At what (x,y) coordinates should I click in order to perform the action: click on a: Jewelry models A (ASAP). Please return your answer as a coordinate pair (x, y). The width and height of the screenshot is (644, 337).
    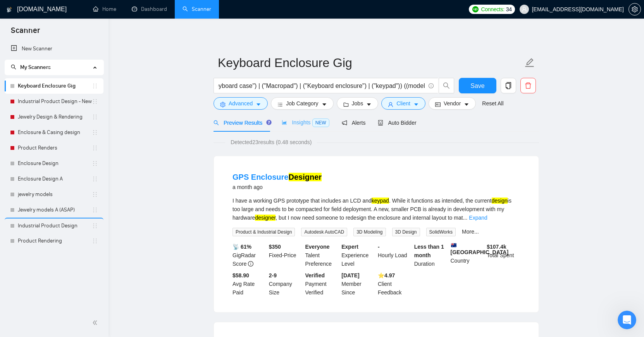
    Looking at the image, I should click on (55, 210).